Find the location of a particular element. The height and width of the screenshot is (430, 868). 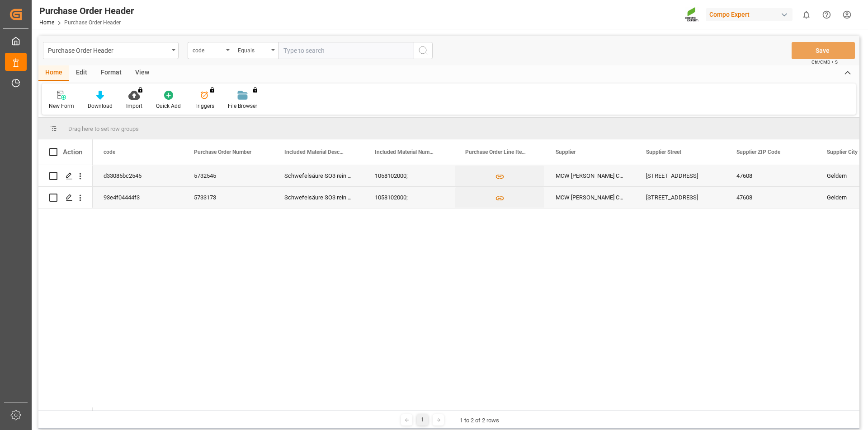

button: Save is located at coordinates (823, 50).